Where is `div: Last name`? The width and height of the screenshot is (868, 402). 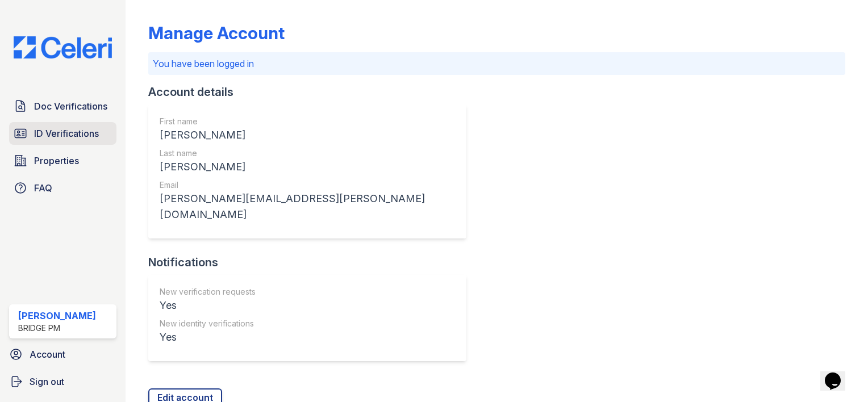
div: Last name is located at coordinates (305, 154).